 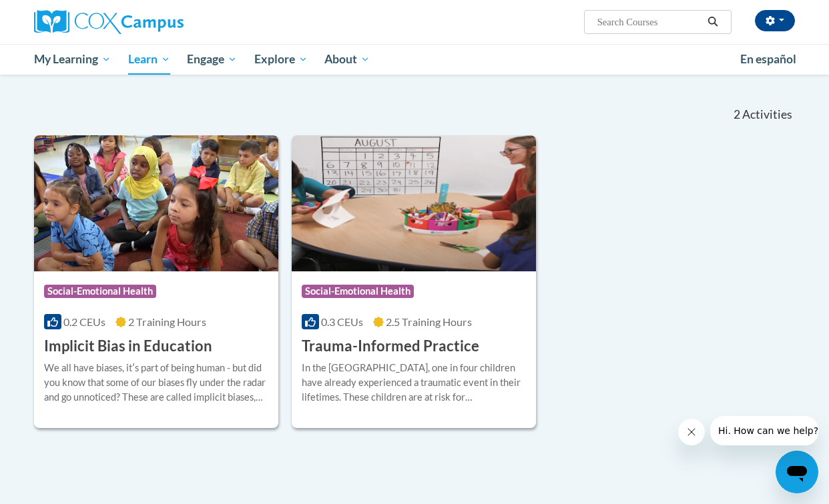 I want to click on a: Course LogoSocial-Emotional Health0.3 CEUs2.5 Training Hours Trauma-Informed PracticeIn the [GEOG..., so click(x=414, y=282).